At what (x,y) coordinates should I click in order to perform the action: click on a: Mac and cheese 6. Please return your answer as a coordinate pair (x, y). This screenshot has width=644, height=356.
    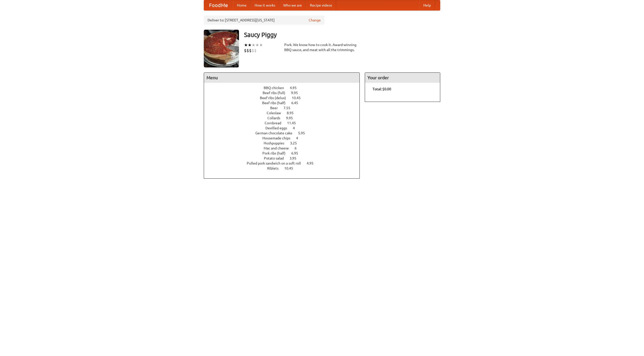
    Looking at the image, I should click on (285, 148).